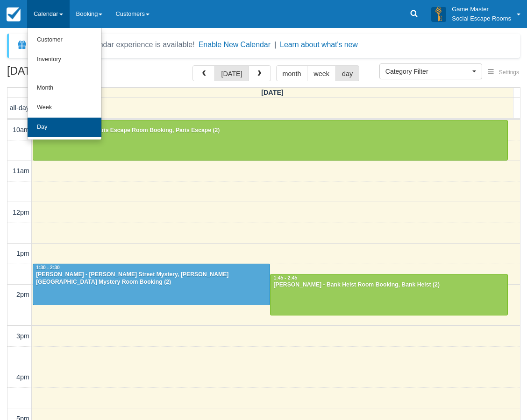  What do you see at coordinates (347, 73) in the screenshot?
I see `button: day` at bounding box center [347, 73].